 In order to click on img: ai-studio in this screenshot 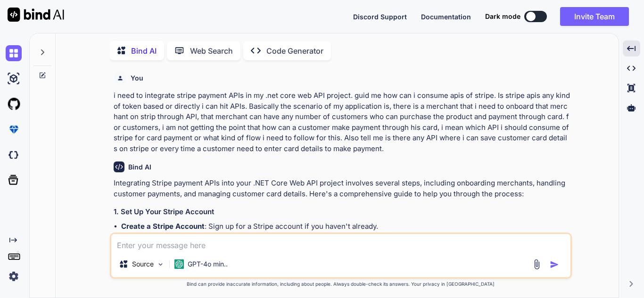, I will do `click(14, 79)`.